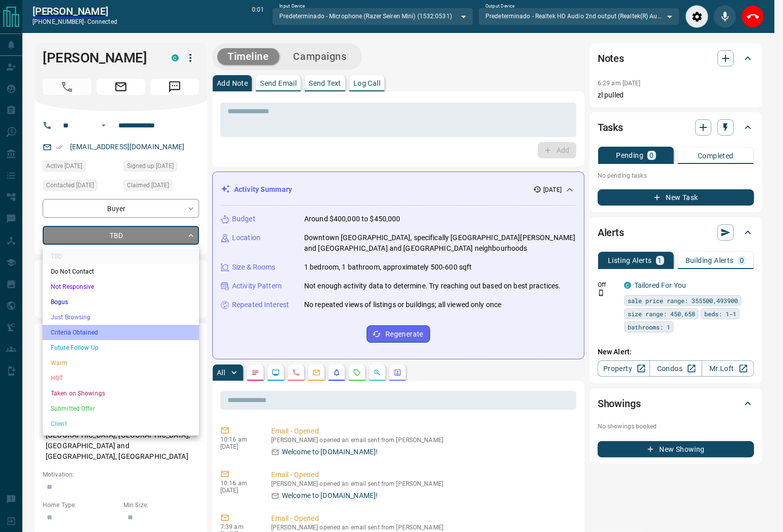  What do you see at coordinates (121, 408) in the screenshot?
I see `li: Submitted Offer` at bounding box center [121, 408].